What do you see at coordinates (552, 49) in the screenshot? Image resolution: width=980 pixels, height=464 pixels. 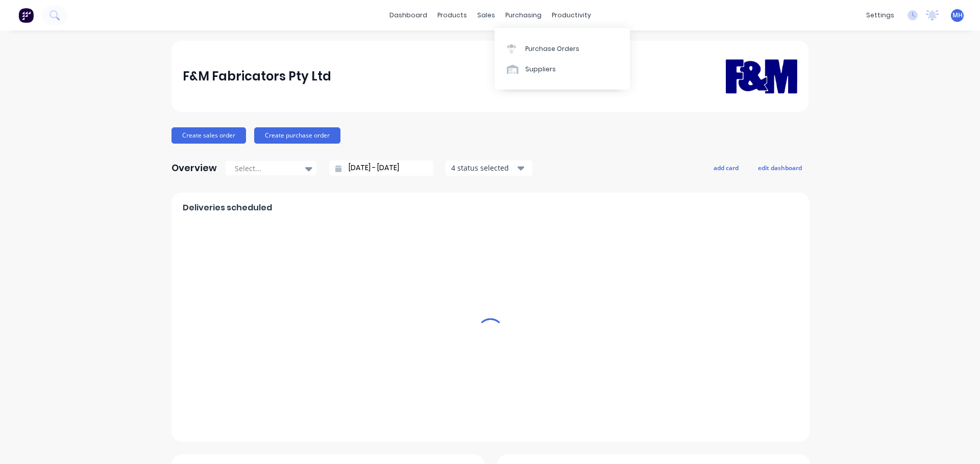 I see `div: Purchase Orders` at bounding box center [552, 49].